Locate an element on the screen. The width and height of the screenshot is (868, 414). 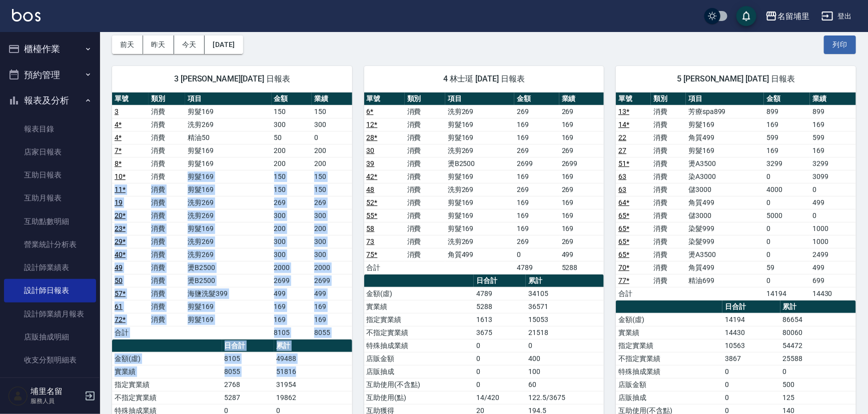
button: 預約管理 is located at coordinates (50, 75).